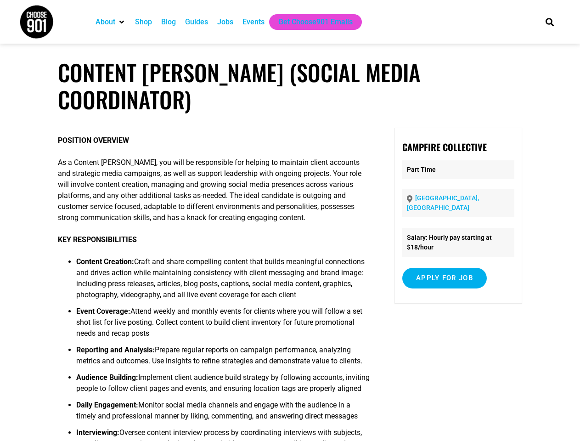 This screenshot has width=580, height=441. What do you see at coordinates (105, 22) in the screenshot?
I see `a: About` at bounding box center [105, 22].